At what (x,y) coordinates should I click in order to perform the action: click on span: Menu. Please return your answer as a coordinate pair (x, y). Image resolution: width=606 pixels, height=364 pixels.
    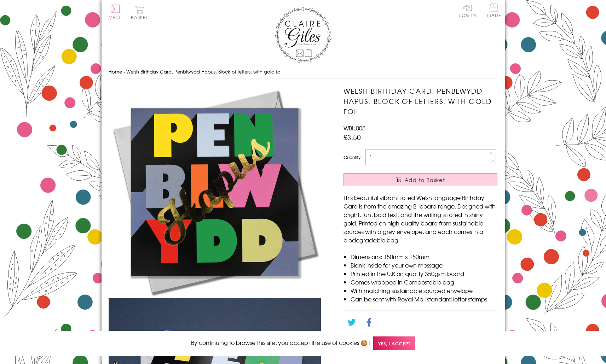
    Looking at the image, I should click on (115, 17).